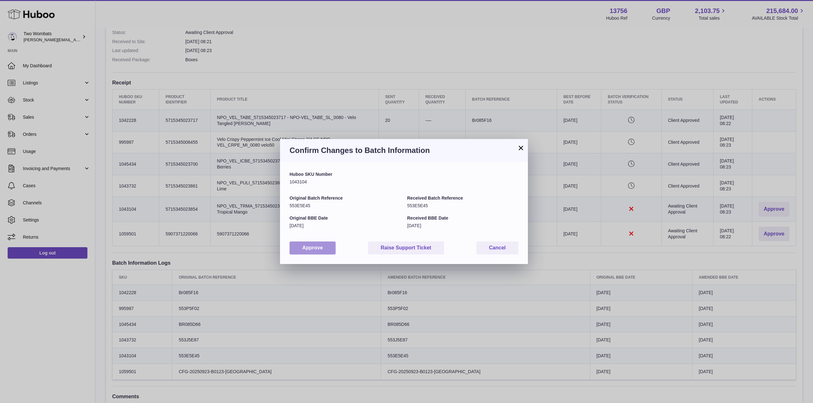  I want to click on label: Original BBE Date, so click(345, 218).